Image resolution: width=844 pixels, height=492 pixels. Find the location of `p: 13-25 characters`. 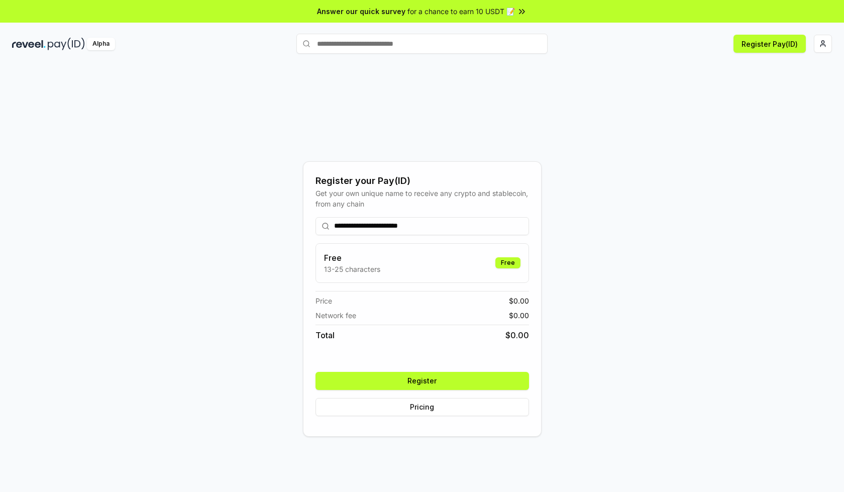

p: 13-25 characters is located at coordinates (352, 269).